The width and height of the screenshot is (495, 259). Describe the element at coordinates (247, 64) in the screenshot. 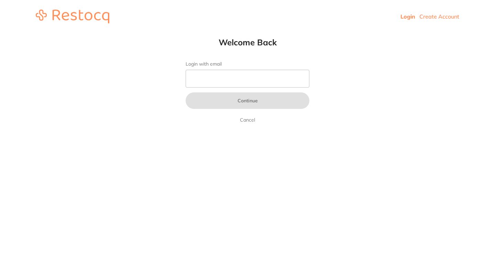

I see `label: Login with email` at that location.